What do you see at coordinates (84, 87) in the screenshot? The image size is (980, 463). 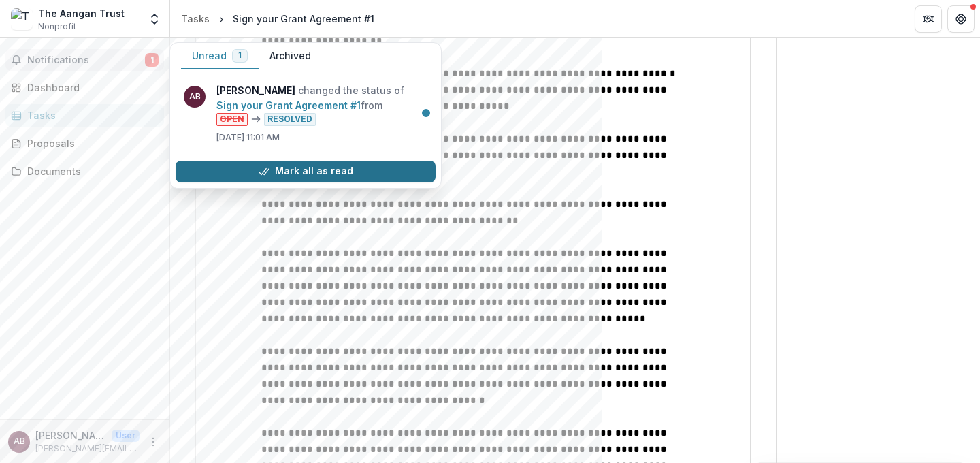 I see `a: Dashboard` at bounding box center [84, 87].